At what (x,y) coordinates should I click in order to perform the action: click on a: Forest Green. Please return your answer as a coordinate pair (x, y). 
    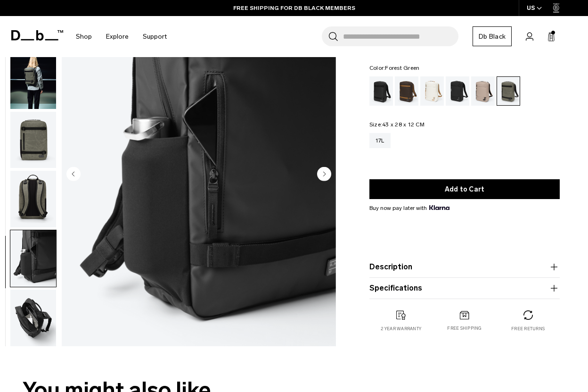
    Looking at the image, I should click on (508, 91).